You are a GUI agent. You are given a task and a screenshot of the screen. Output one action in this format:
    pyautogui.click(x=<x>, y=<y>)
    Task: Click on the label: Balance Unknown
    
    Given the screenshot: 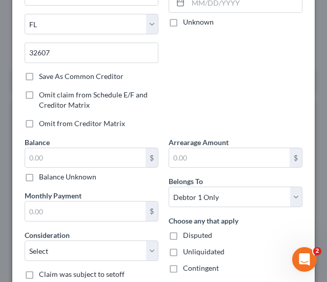 What is the action you would take?
    pyautogui.click(x=68, y=177)
    